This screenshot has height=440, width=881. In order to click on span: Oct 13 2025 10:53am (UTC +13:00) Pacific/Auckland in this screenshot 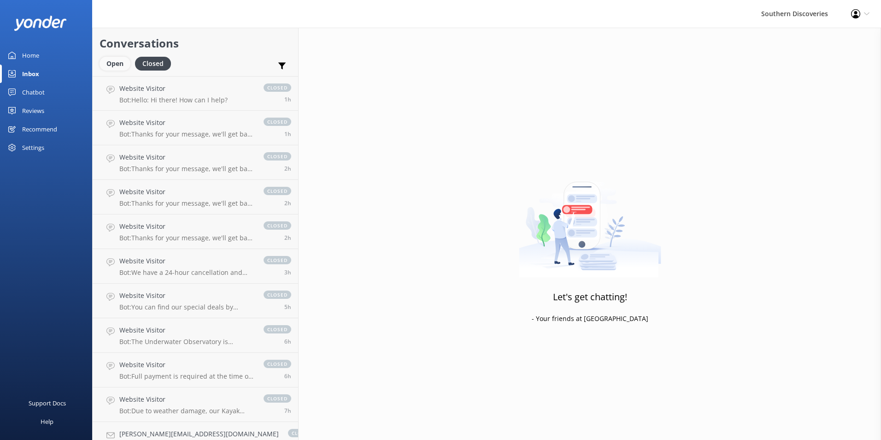, I will do `click(288, 203)`.